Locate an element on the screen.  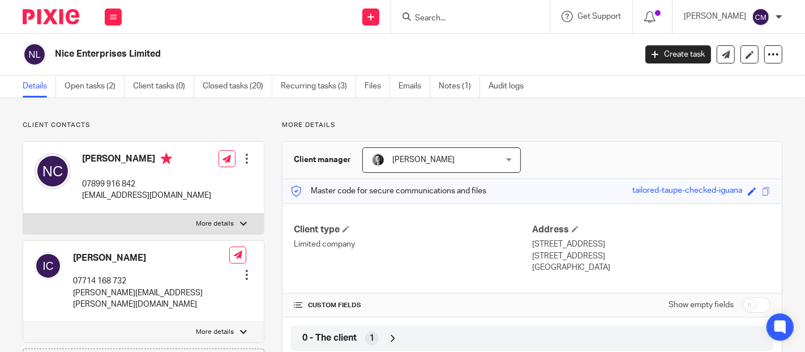
a: Files is located at coordinates (377, 86).